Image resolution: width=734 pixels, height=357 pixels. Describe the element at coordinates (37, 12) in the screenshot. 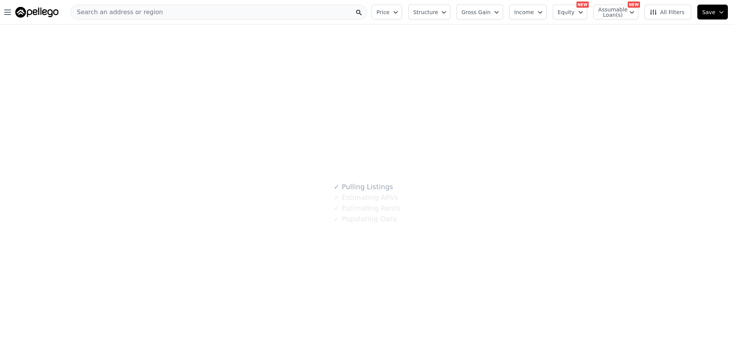

I see `img: Pellego` at that location.